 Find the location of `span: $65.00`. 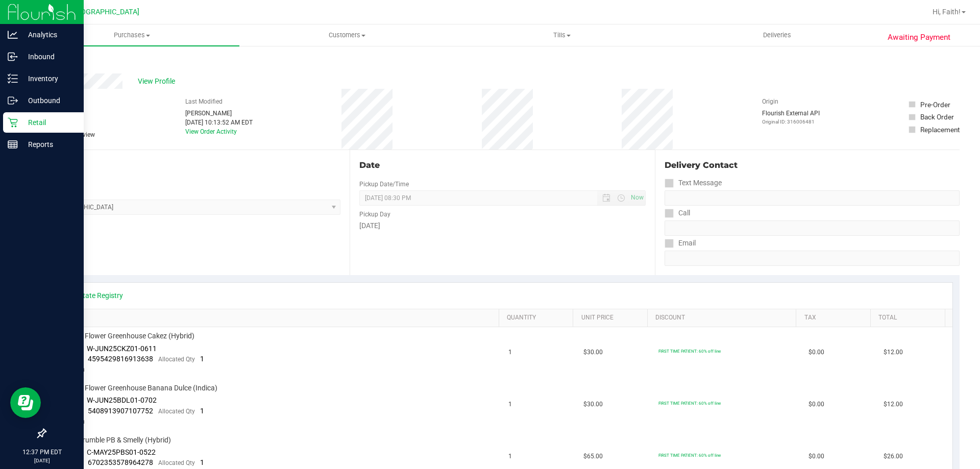

span: $65.00 is located at coordinates (594, 456).